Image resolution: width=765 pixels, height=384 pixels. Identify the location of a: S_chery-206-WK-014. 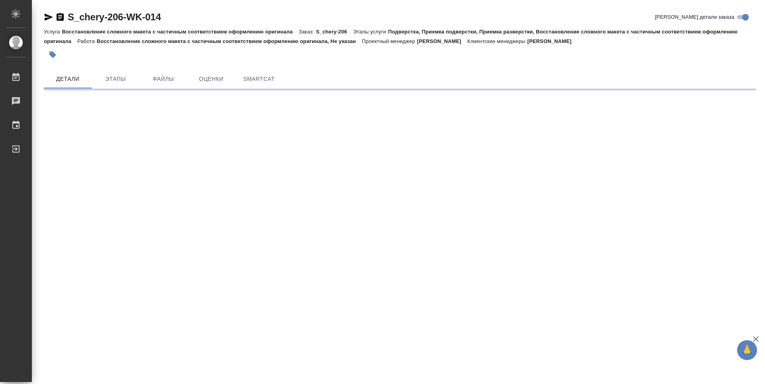
(114, 17).